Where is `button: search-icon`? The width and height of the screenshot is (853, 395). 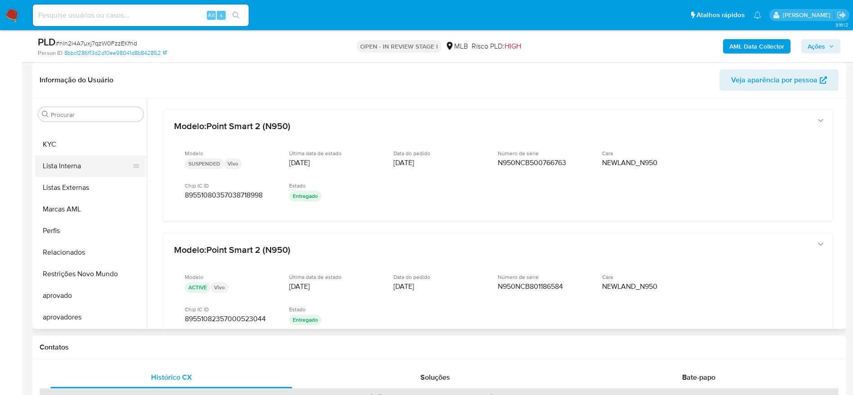 button: search-icon is located at coordinates (236, 15).